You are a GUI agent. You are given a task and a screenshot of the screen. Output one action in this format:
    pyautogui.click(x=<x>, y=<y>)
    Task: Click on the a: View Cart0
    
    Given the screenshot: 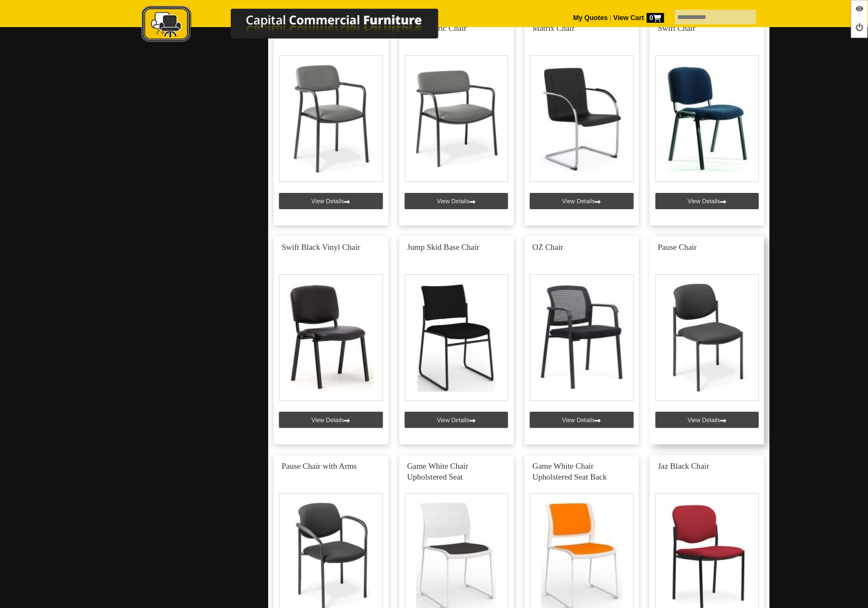 What is the action you would take?
    pyautogui.click(x=638, y=18)
    